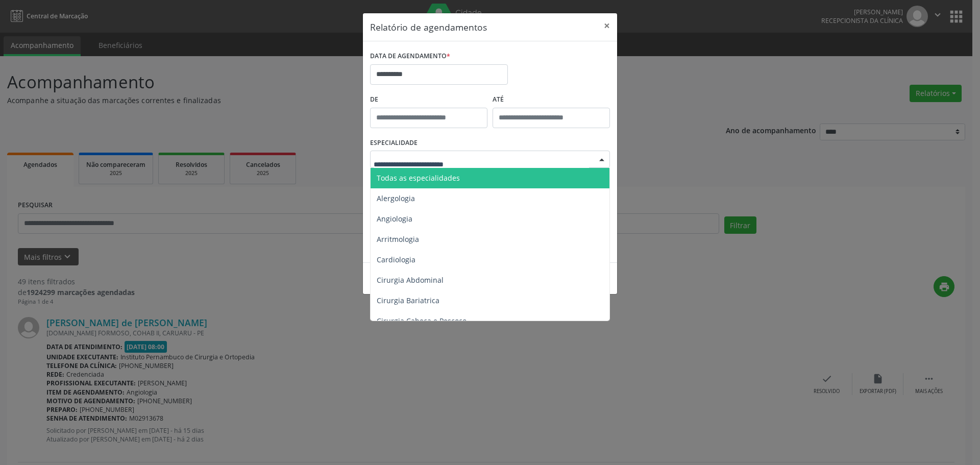 This screenshot has width=980, height=465. What do you see at coordinates (395, 198) in the screenshot?
I see `span: Alergologia` at bounding box center [395, 198].